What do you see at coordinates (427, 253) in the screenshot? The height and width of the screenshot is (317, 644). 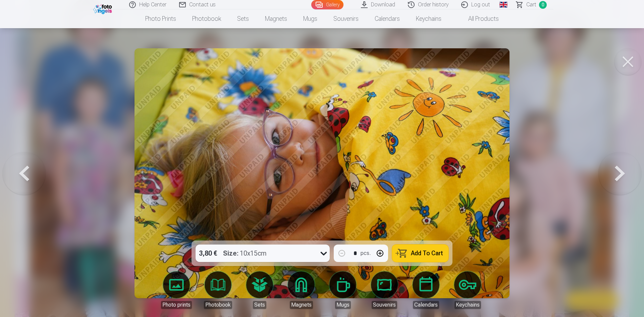 I see `span: Add To Cart` at bounding box center [427, 253].